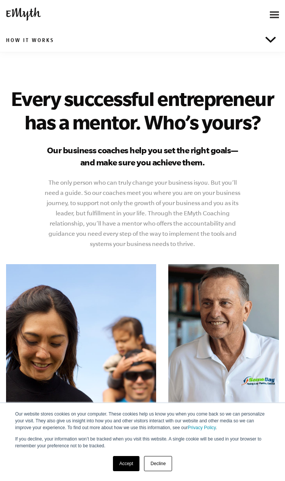  What do you see at coordinates (126, 464) in the screenshot?
I see `a: Accept` at bounding box center [126, 464].